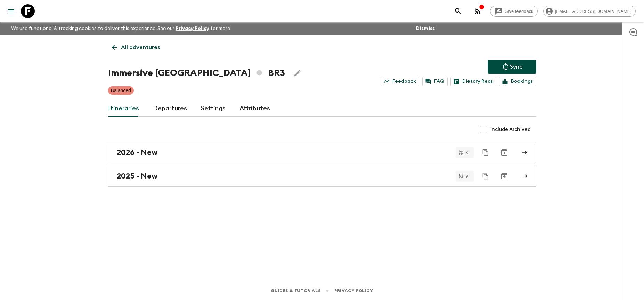 The width and height of the screenshot is (644, 300). Describe the element at coordinates (510, 129) in the screenshot. I see `span: Include Archived` at that location.